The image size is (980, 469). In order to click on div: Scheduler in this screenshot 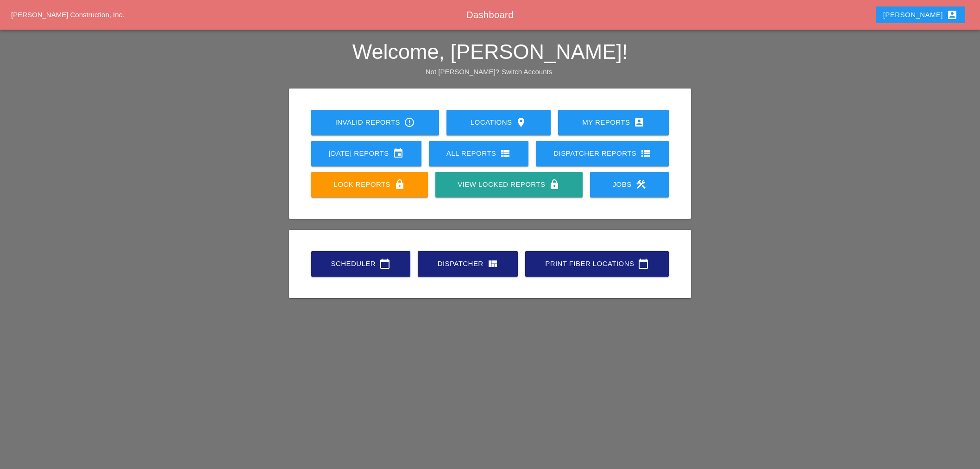, I will do `click(361, 263)`.